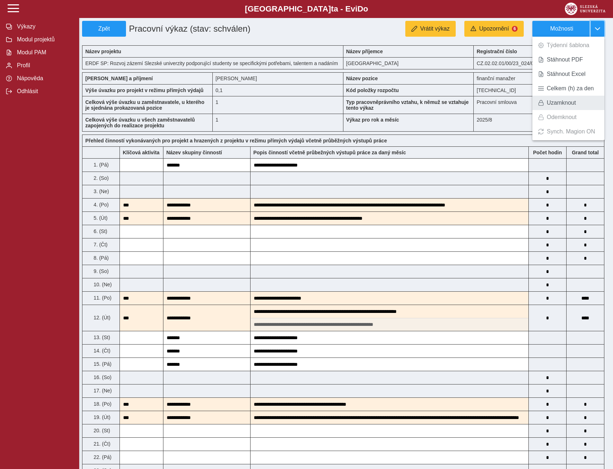 The height and width of the screenshot is (469, 613). Describe the element at coordinates (102, 377) in the screenshot. I see `span: 16. (So)` at that location.